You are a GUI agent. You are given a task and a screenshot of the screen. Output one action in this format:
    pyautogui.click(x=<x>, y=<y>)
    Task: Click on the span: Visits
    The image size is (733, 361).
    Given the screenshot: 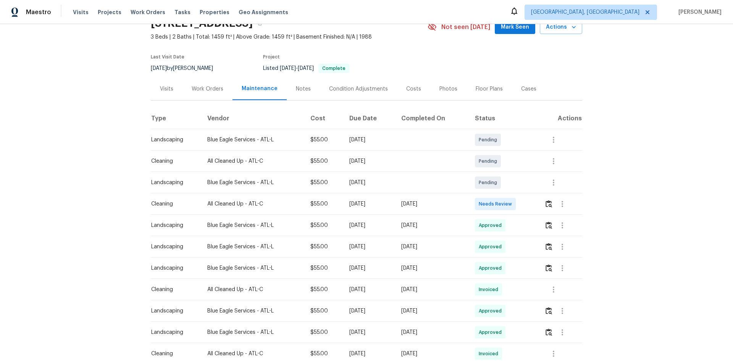 What is the action you would take?
    pyautogui.click(x=81, y=12)
    